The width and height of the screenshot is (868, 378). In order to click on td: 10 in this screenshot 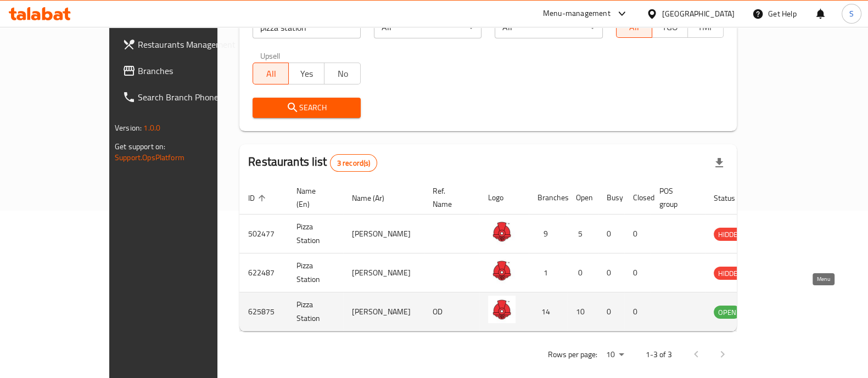, I will do `click(582, 311)`.